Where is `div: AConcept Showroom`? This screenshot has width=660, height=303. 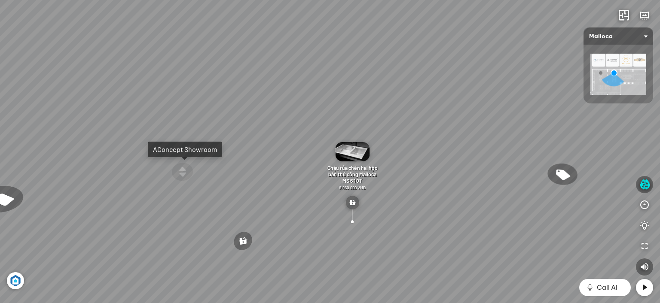
div: AConcept Showroom is located at coordinates (185, 149).